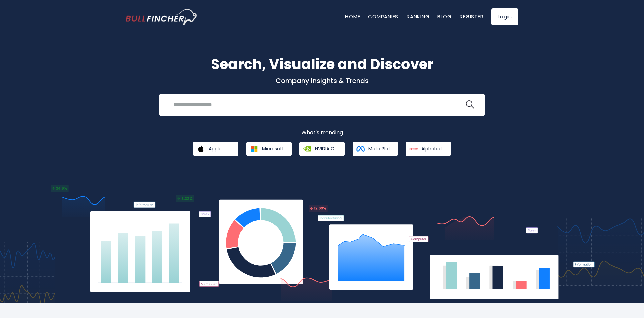  I want to click on a: Alphabet, so click(428, 149).